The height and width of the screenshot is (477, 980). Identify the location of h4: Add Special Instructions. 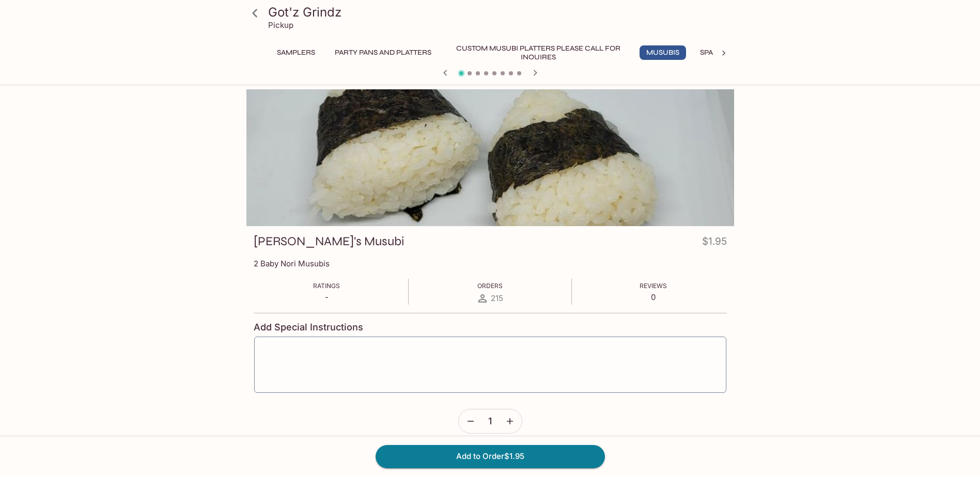
(490, 327).